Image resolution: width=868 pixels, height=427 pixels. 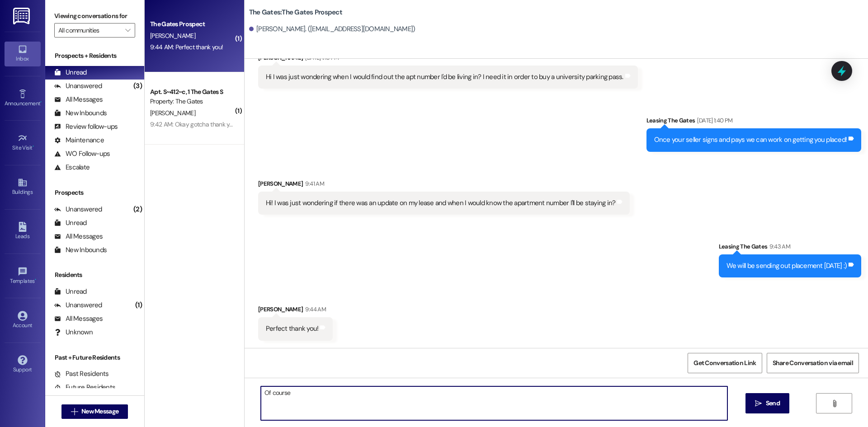 What do you see at coordinates (23, 53) in the screenshot?
I see `a: Inbox` at bounding box center [23, 53].